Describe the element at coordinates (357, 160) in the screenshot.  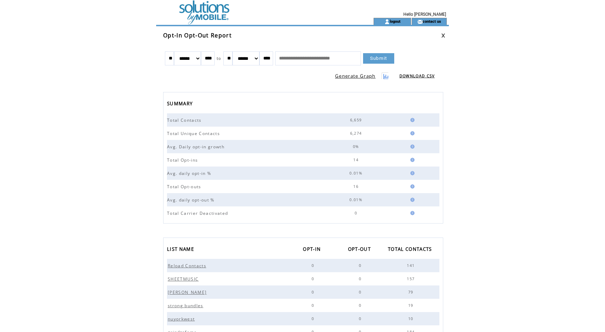
I see `span: 14` at that location.